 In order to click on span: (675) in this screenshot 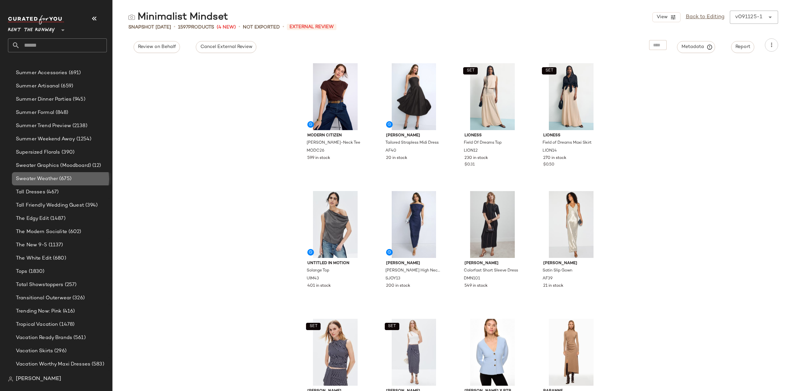, I will do `click(65, 179)`.